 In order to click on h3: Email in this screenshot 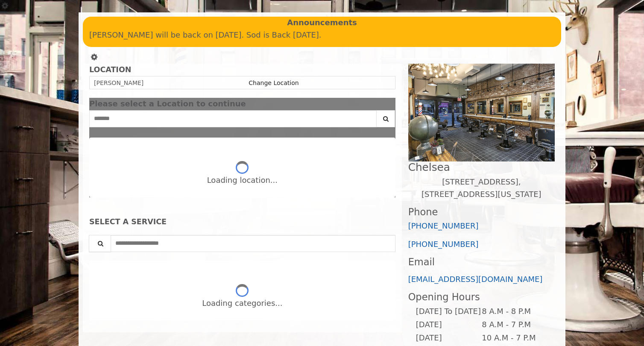, I will do `click(482, 262)`.